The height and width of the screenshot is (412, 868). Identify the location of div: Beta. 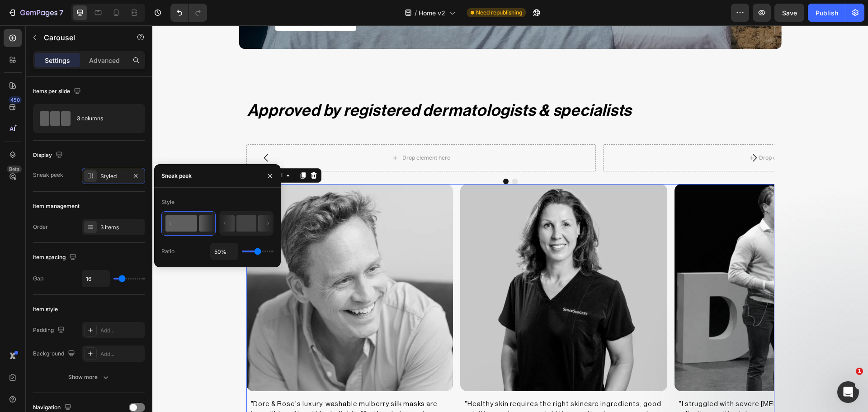
(14, 169).